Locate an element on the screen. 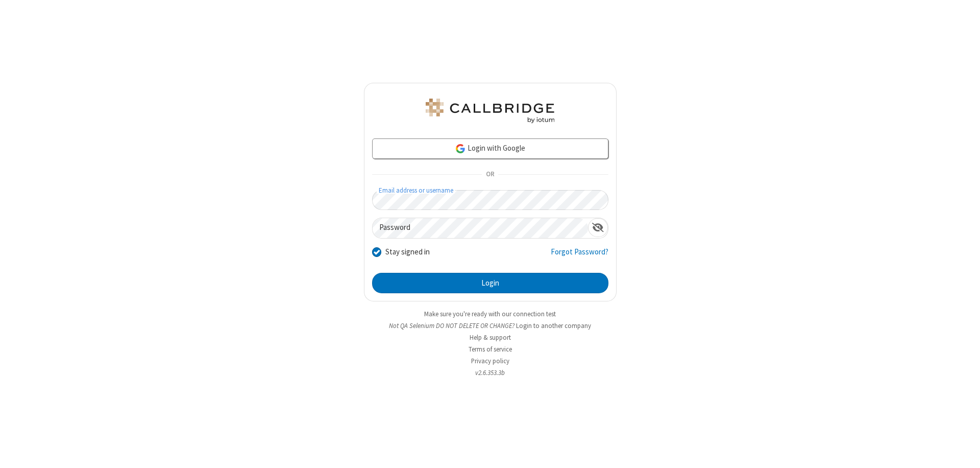  a: Help & support is located at coordinates (490, 337).